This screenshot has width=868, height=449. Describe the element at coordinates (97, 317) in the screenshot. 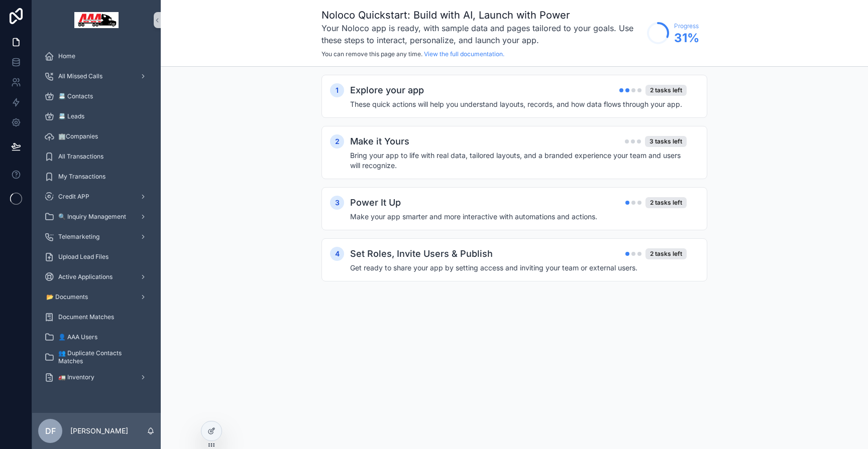

I see `a: Document Matches` at that location.